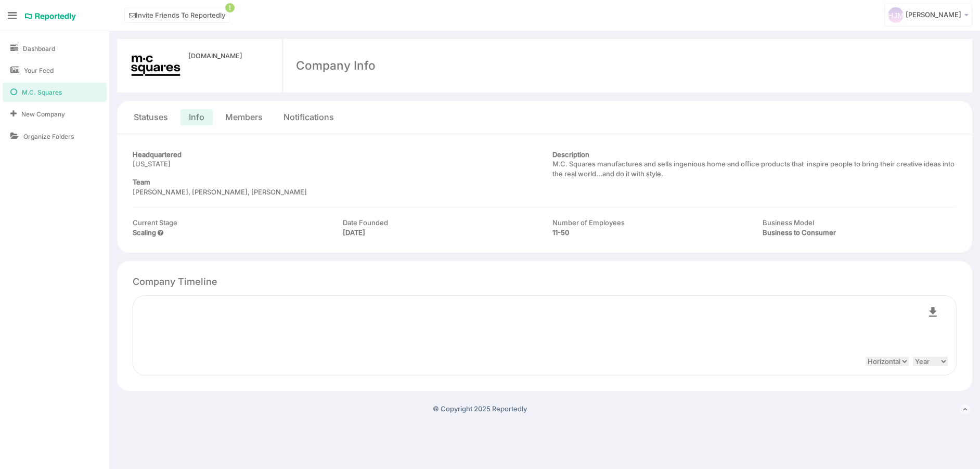 The height and width of the screenshot is (469, 980). I want to click on a: Your Feed, so click(54, 70).